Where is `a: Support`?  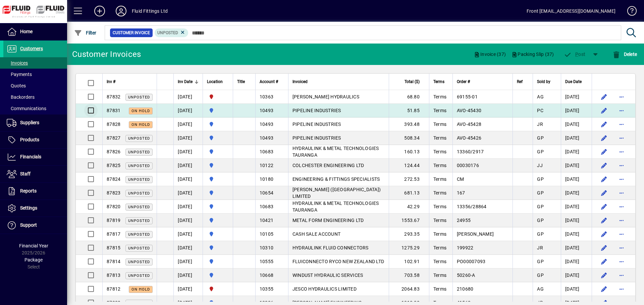 a: Support is located at coordinates (35, 226).